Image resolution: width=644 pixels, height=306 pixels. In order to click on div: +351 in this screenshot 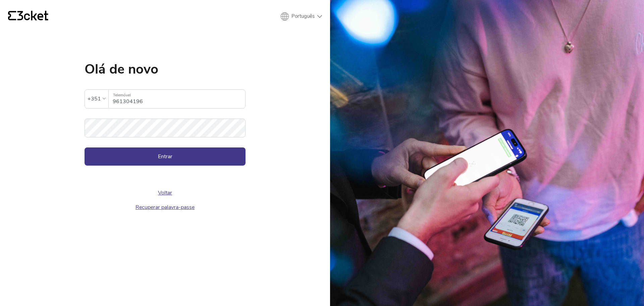, I will do `click(94, 99)`.